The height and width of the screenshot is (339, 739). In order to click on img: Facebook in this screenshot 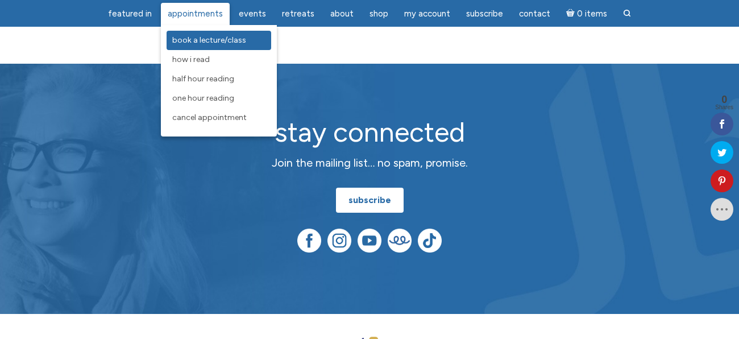, I will do `click(309, 240)`.